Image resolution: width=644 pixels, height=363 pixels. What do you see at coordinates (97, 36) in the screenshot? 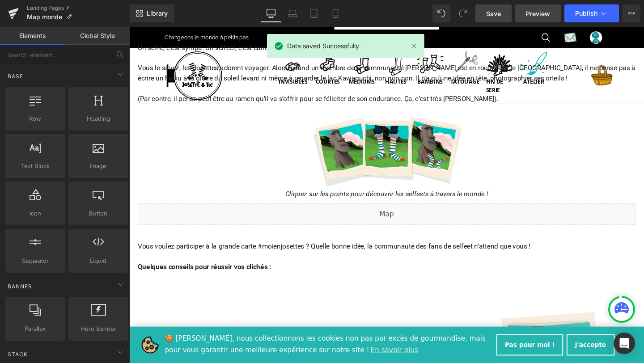
I see `a: Global Style` at bounding box center [97, 36].